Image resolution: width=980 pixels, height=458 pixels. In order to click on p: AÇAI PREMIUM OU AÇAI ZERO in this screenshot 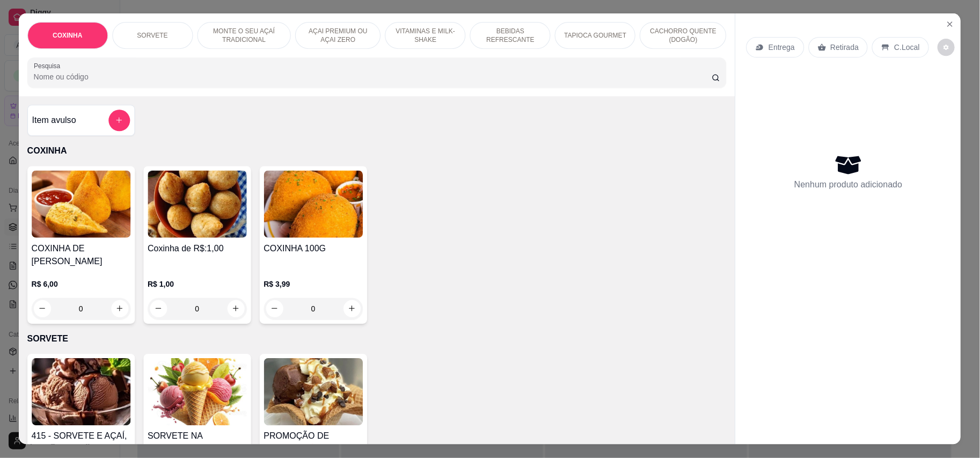, I will do `click(338, 35)`.